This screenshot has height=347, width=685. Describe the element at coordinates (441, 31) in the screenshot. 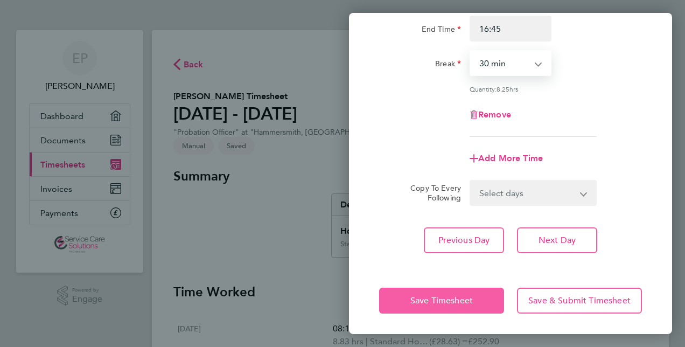

I see `label: End Time` at that location.